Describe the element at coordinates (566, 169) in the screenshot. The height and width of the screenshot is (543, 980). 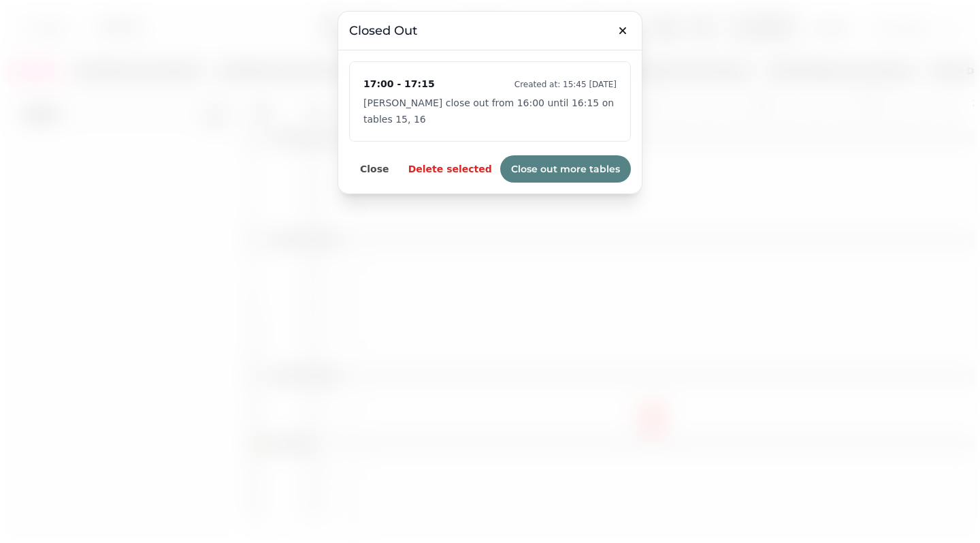
I see `button: Close out more tables` at that location.